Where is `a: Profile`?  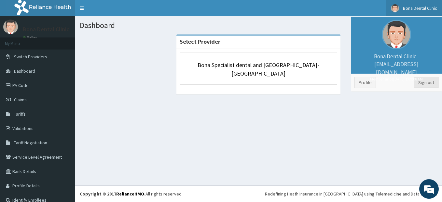
a: Profile is located at coordinates (365, 82).